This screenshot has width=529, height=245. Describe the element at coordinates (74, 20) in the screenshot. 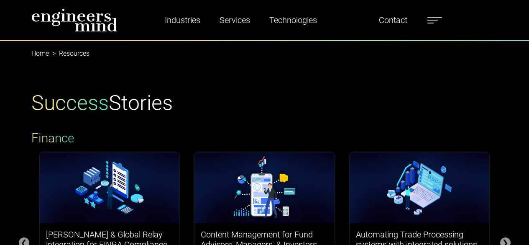

I see `img: logo` at that location.